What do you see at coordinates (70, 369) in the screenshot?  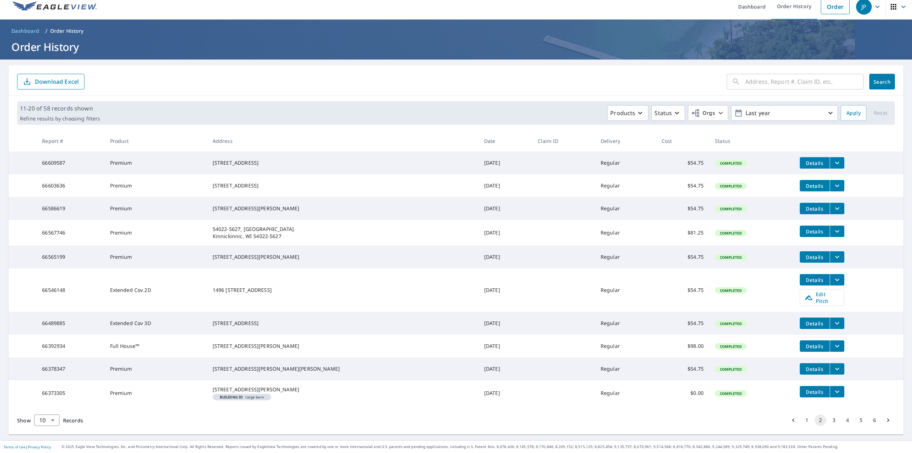 I see `td: 66378347` at bounding box center [70, 369].